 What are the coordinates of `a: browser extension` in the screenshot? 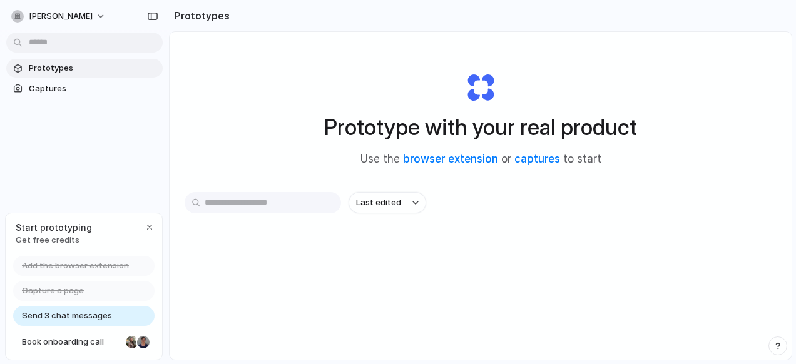 It's located at (450, 159).